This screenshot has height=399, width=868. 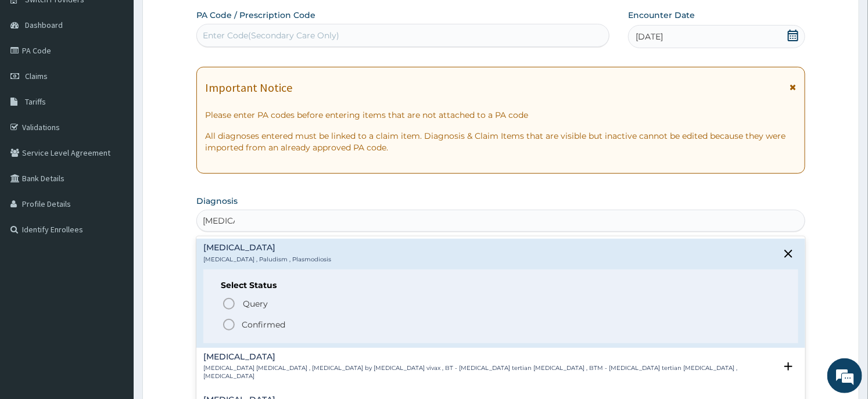 I want to click on label: Encounter Date, so click(x=661, y=15).